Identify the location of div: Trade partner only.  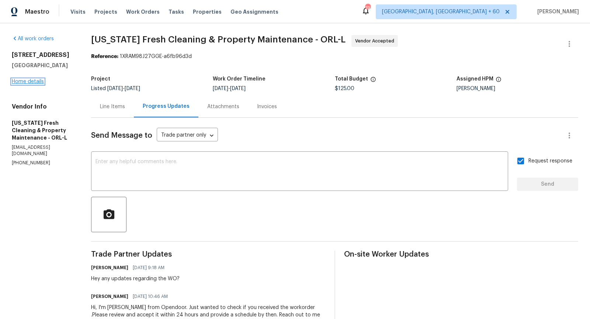
(187, 135).